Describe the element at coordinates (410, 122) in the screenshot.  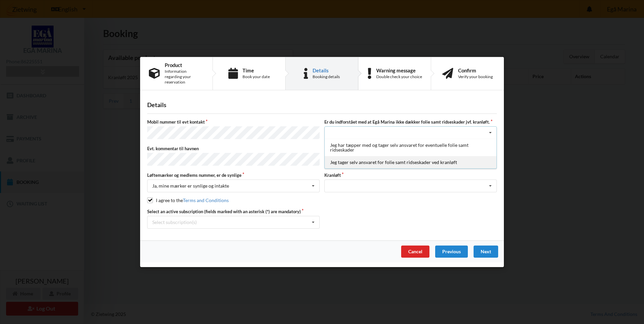
I see `label: Er du indforstået med at Egå Marina ikke dækker folie samt ridseskader jvf. kranløft.` at that location.